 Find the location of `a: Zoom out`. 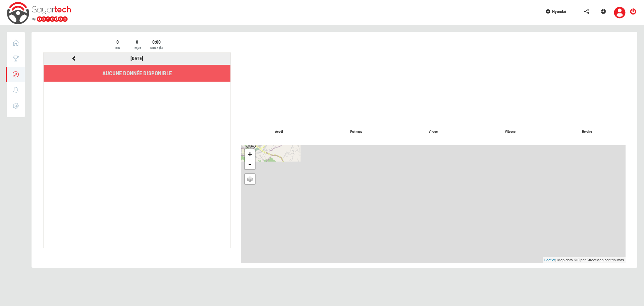

a: Zoom out is located at coordinates (250, 164).